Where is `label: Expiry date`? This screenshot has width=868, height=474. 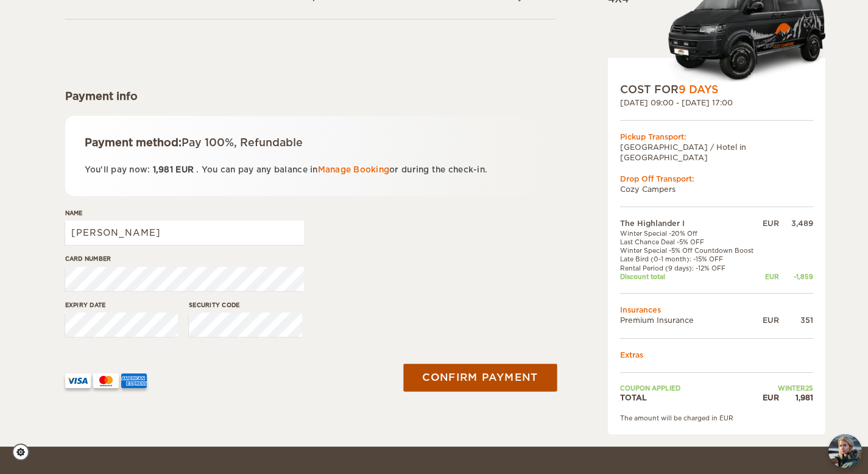
label: Expiry date is located at coordinates (122, 305).